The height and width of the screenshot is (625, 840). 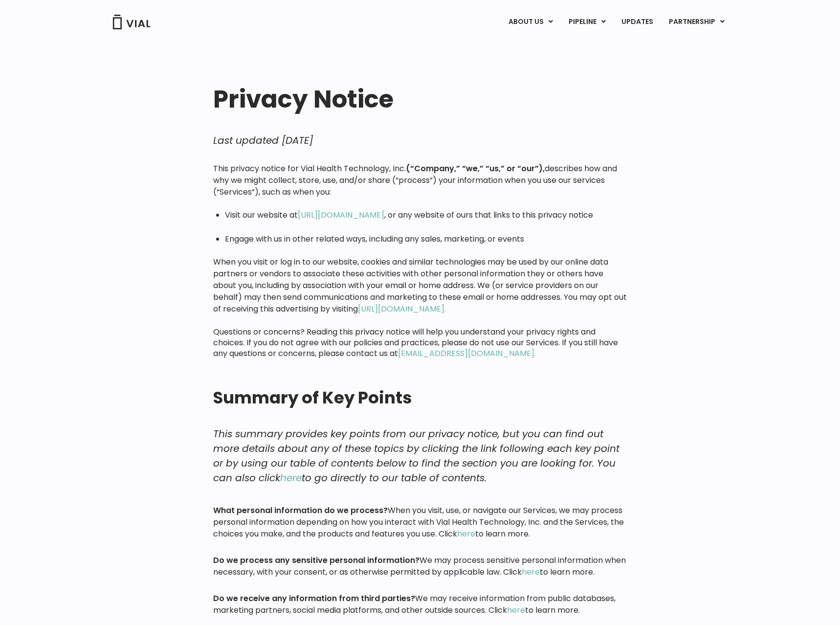 I want to click on p: We may receive information from public databases, marketing partners, social media platforms, and..., so click(x=420, y=605).